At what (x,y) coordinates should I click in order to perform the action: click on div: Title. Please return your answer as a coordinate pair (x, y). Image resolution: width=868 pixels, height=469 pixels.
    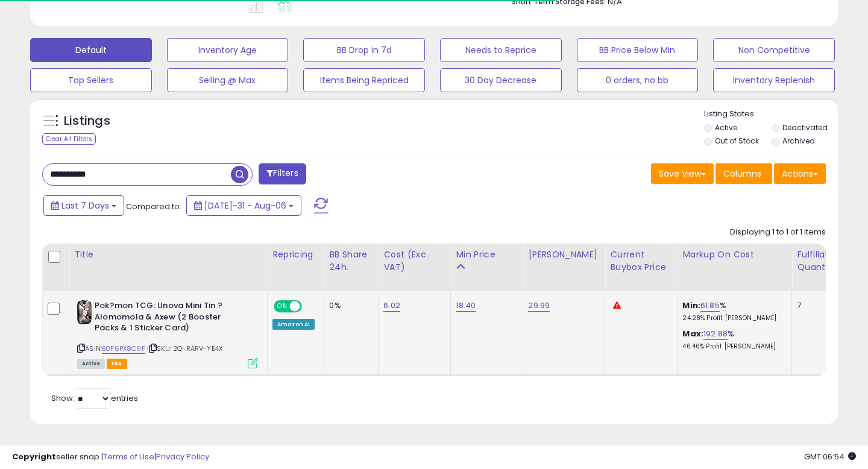
    Looking at the image, I should click on (169, 254).